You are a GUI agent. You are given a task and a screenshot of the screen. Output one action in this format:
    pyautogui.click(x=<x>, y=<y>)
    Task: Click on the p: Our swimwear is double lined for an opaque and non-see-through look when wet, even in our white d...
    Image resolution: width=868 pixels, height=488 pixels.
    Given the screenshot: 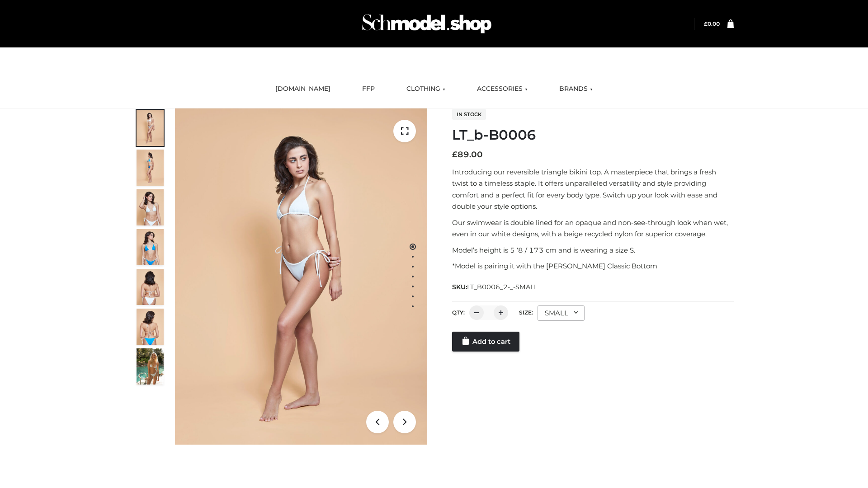 What is the action you would take?
    pyautogui.click(x=593, y=228)
    